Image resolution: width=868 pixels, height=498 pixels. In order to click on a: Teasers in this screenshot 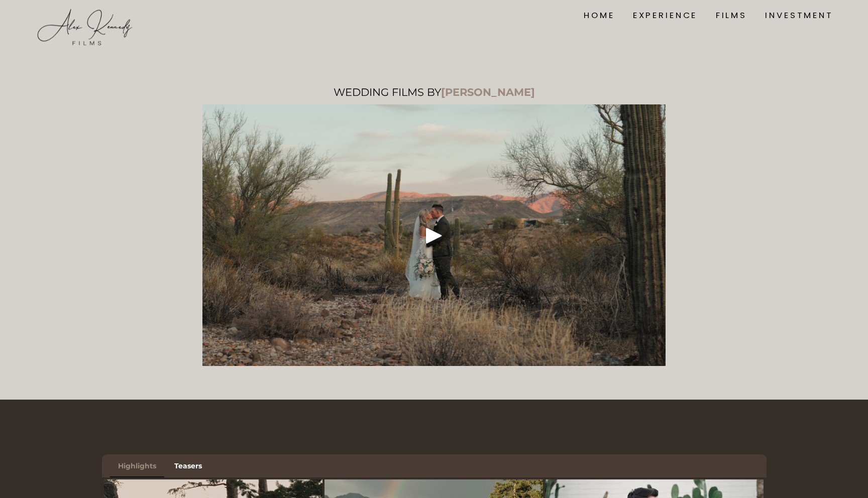, I will do `click(188, 465)`.